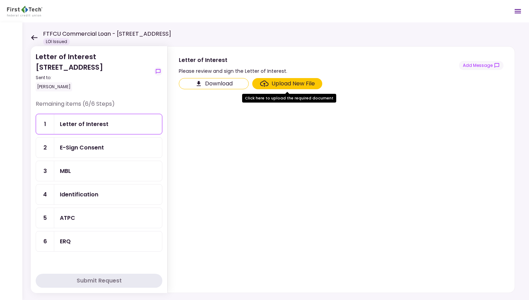  Describe the element at coordinates (65, 241) in the screenshot. I see `div: ERQ` at that location.